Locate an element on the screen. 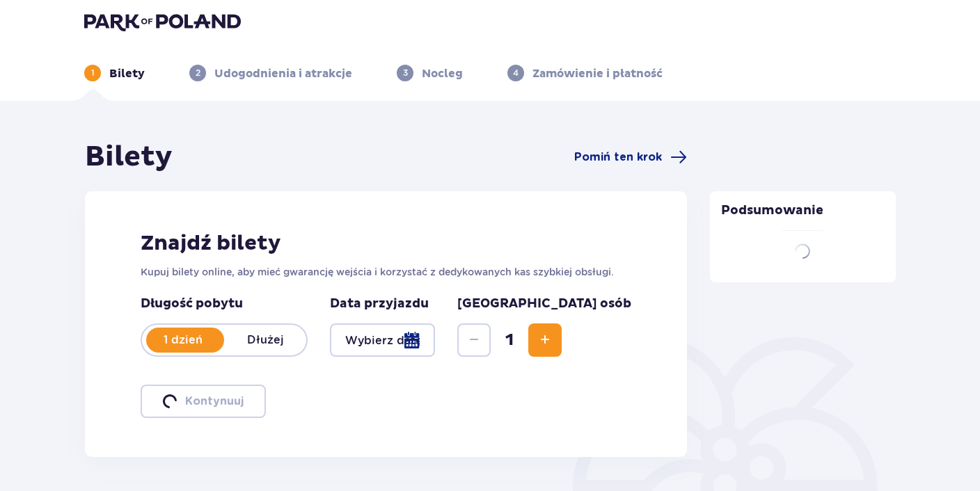 This screenshot has width=980, height=491. a: Pomiń ten krok is located at coordinates (631, 157).